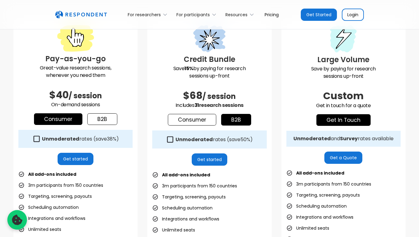  What do you see at coordinates (343, 139) in the screenshot?
I see `div: and rates available` at bounding box center [343, 139].